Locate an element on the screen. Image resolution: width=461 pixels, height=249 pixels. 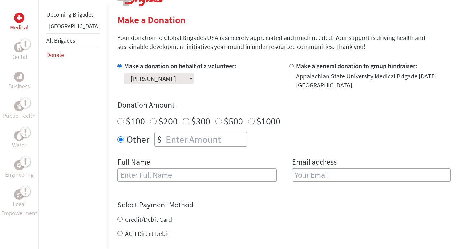
a: Upcoming Brigades is located at coordinates (70, 14).